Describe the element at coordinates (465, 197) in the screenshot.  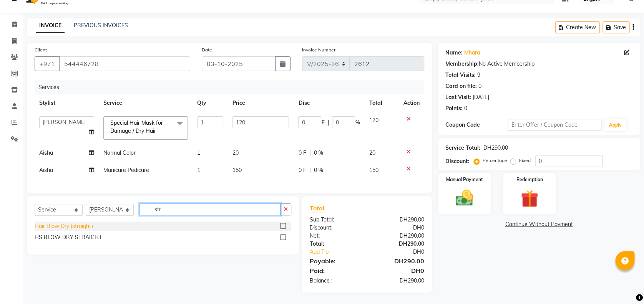
I see `img: _cash.svg` at that location.